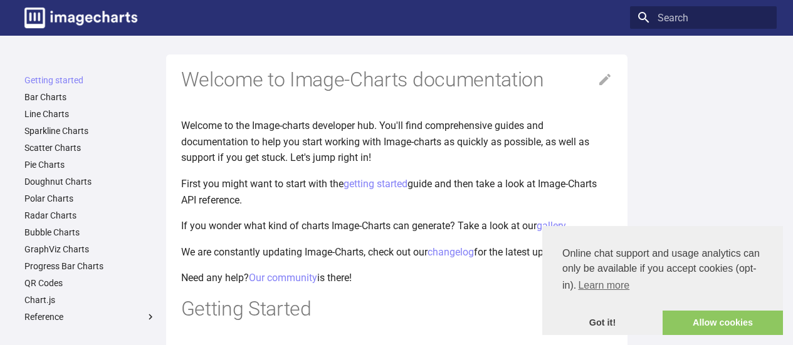 This screenshot has height=345, width=793. What do you see at coordinates (551, 226) in the screenshot?
I see `a: gallery` at bounding box center [551, 226].